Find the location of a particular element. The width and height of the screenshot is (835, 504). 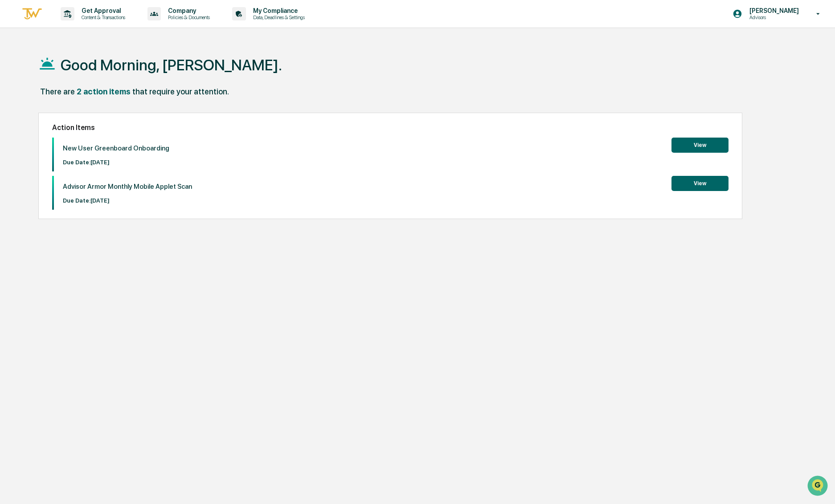

p: Content & Transactions is located at coordinates (102, 17).